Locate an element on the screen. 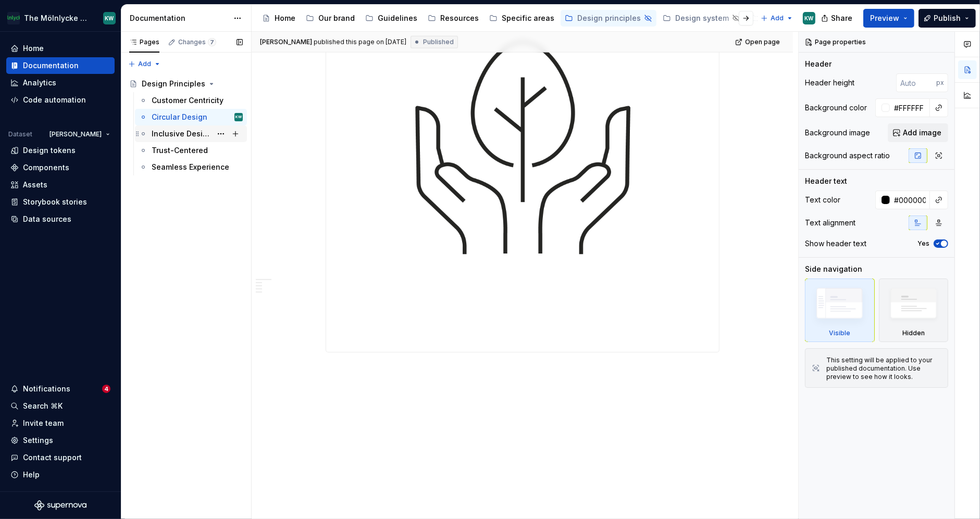 The width and height of the screenshot is (980, 519). a: Components is located at coordinates (61, 167).